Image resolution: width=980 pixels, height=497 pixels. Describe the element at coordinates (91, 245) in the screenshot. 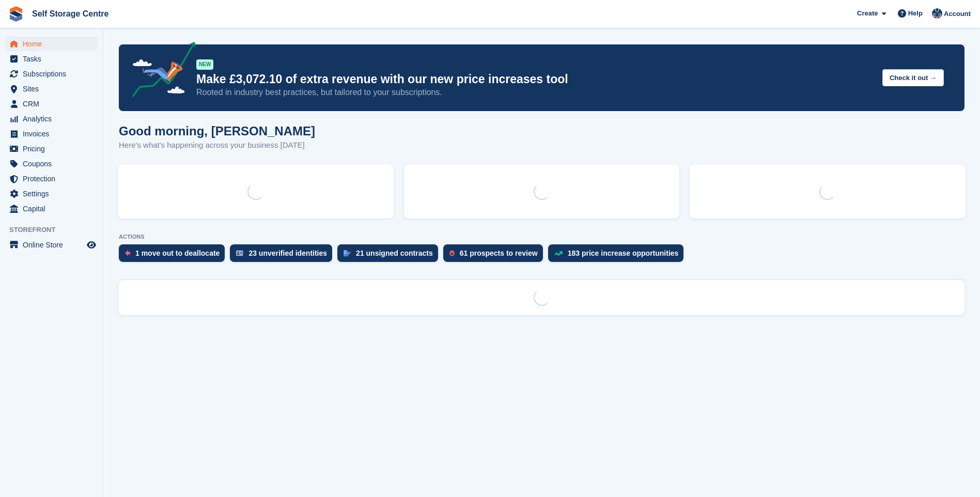

I see `a: Preview store` at that location.